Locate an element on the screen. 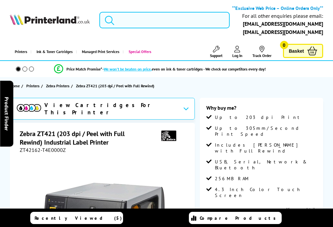 The image size is (333, 227). a: Recently Viewed (5) is located at coordinates (77, 217).